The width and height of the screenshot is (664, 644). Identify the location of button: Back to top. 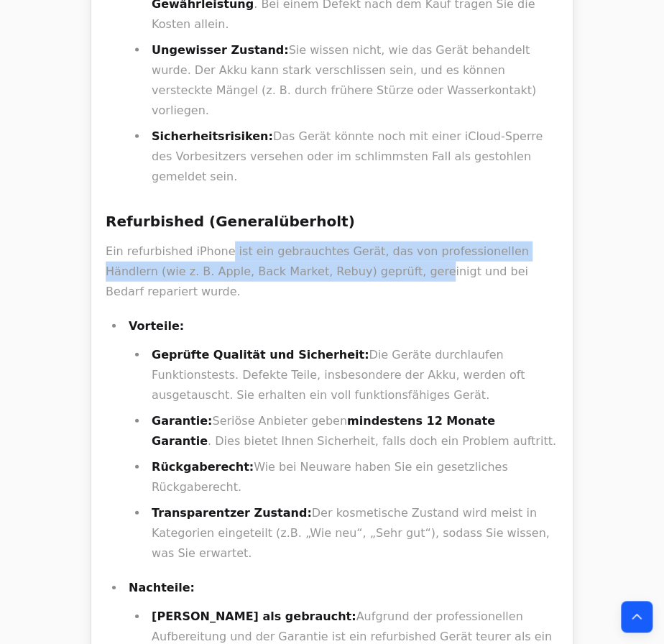
(637, 616).